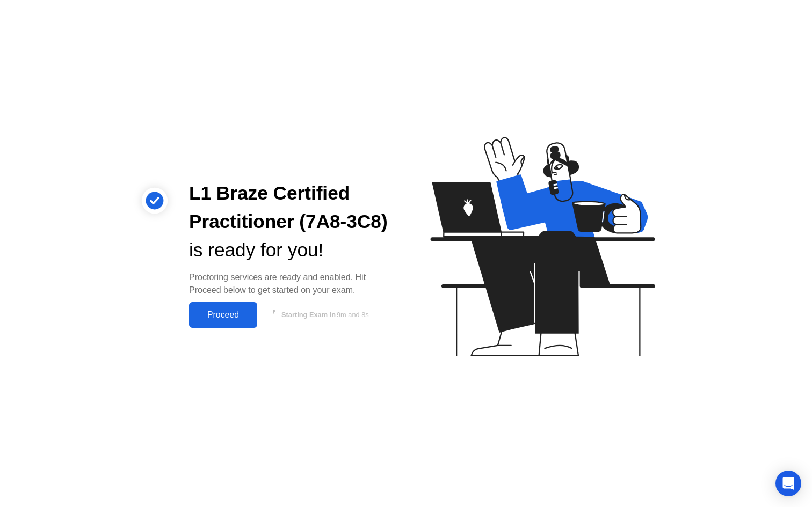 The height and width of the screenshot is (507, 812). Describe the element at coordinates (353, 314) in the screenshot. I see `span: 9m and 8s` at that location.